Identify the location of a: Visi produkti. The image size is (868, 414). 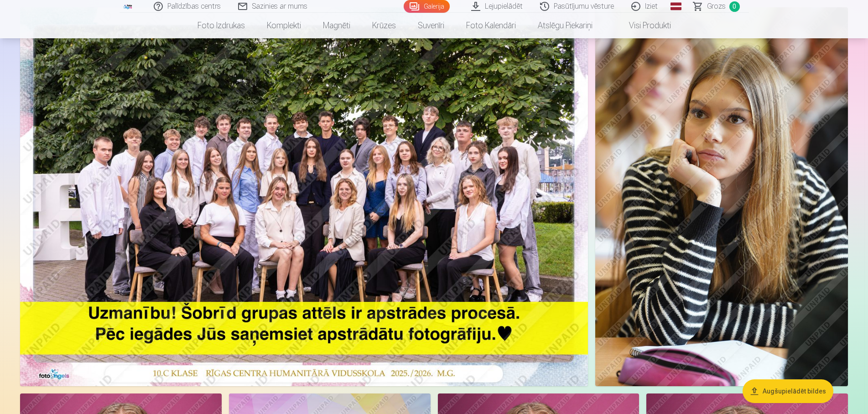
(643, 25).